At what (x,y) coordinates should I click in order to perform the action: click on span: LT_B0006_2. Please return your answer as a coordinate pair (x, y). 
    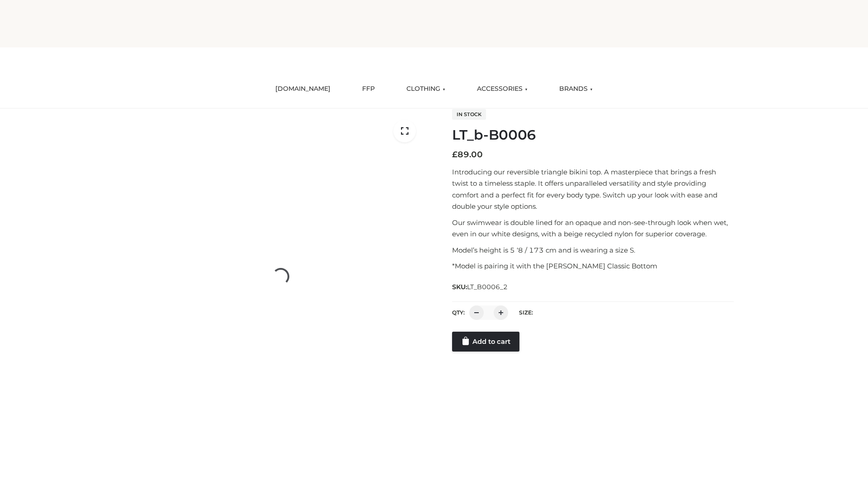
    Looking at the image, I should click on (488, 287).